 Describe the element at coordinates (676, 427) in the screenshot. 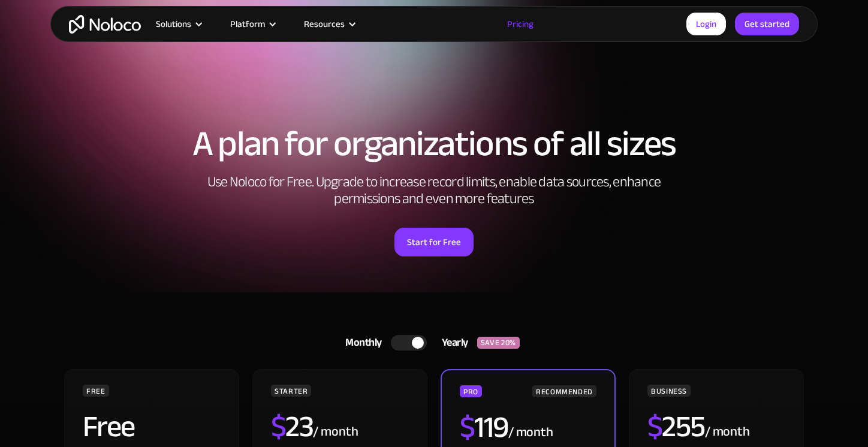

I see `h2: 255` at that location.